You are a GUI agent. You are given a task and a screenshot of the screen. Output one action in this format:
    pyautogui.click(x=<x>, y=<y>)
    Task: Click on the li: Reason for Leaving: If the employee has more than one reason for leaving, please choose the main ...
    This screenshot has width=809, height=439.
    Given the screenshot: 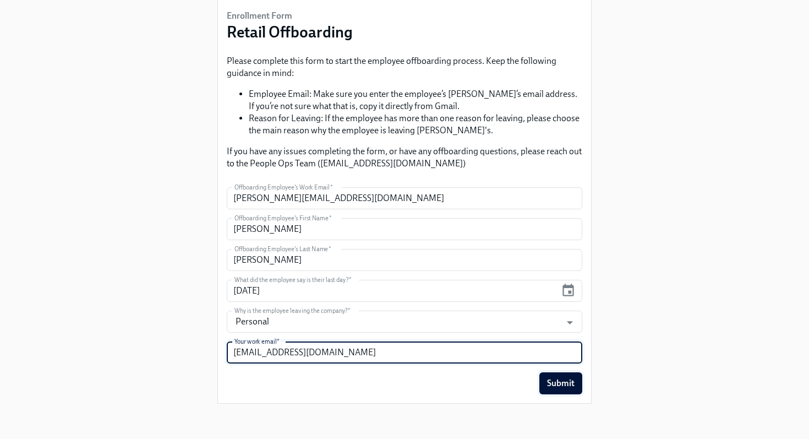 What is the action you would take?
    pyautogui.click(x=416, y=124)
    